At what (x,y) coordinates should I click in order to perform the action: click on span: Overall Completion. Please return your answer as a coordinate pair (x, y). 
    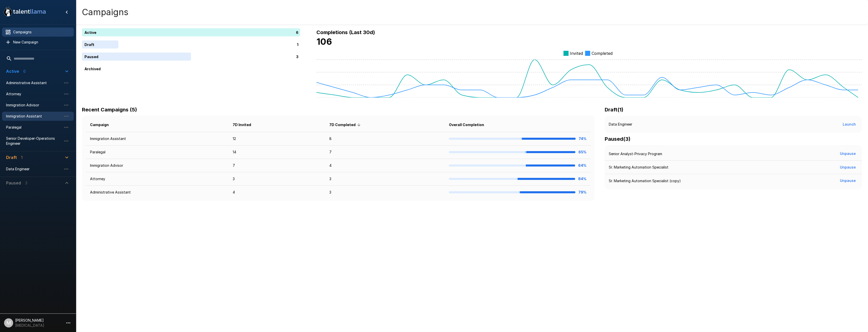
    Looking at the image, I should click on (470, 125).